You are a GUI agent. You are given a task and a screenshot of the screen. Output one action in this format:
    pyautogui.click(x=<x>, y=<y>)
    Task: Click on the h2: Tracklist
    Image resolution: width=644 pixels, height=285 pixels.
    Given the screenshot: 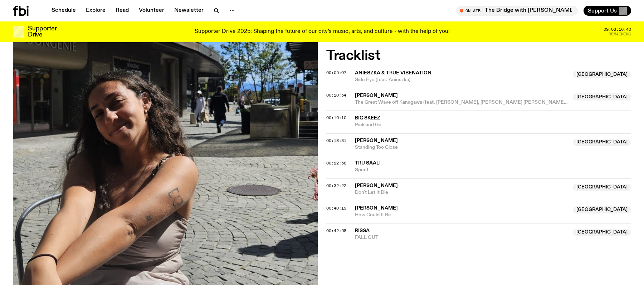 What is the action you would take?
    pyautogui.click(x=479, y=56)
    